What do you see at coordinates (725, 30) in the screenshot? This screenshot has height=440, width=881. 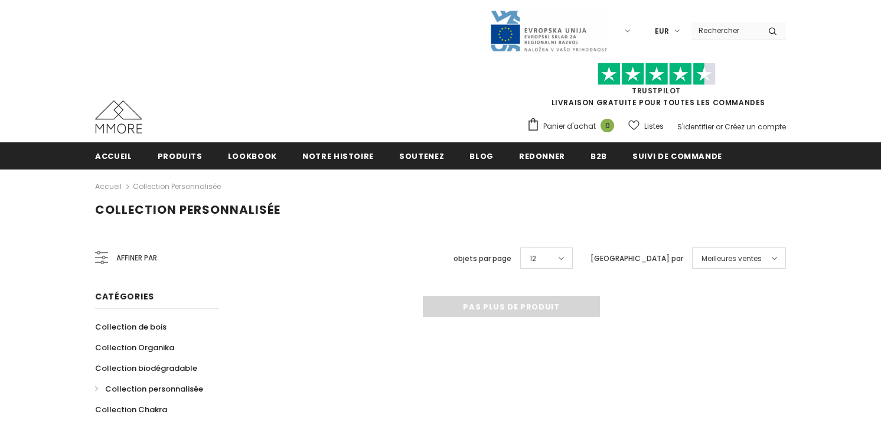 I see `input: Search Site` at bounding box center [725, 30].